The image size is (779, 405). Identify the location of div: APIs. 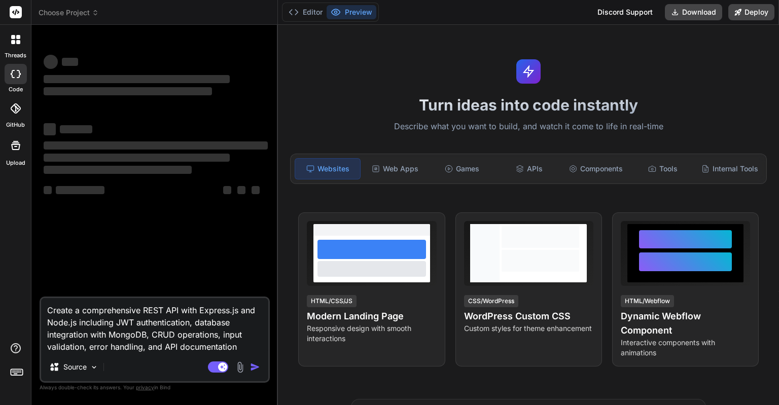
(529, 169).